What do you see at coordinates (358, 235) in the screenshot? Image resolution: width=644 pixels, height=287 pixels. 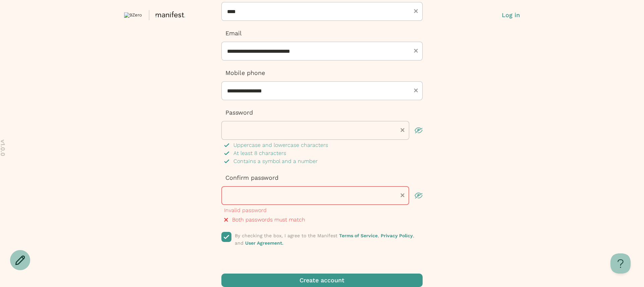 I see `a: Terms of Service` at bounding box center [358, 235].